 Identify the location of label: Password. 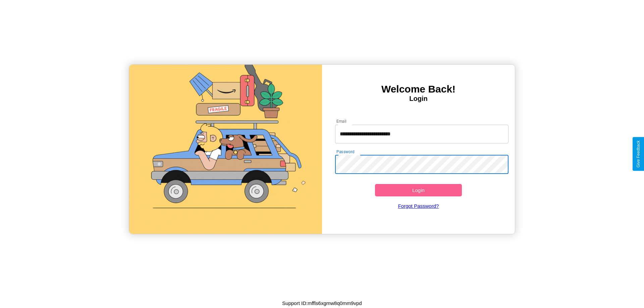
(345, 152).